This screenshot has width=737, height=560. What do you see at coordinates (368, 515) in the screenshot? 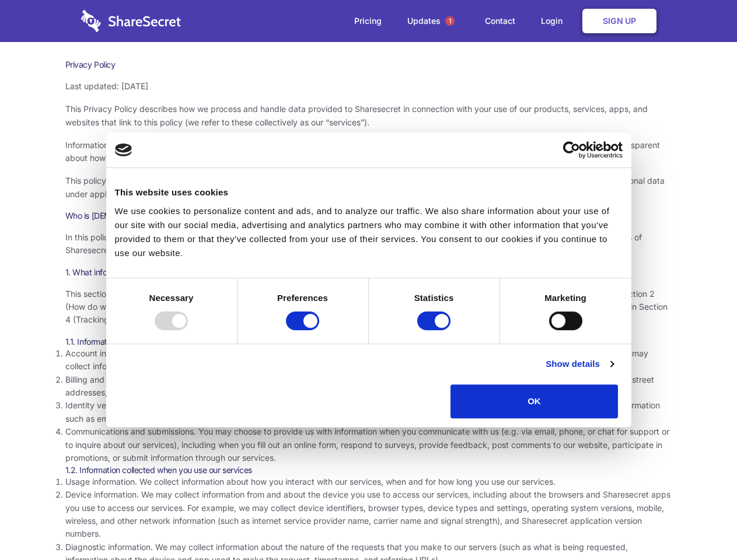
I see `span: Device information. We may collect information from and about the device you use to access our se...` at bounding box center [368, 515].